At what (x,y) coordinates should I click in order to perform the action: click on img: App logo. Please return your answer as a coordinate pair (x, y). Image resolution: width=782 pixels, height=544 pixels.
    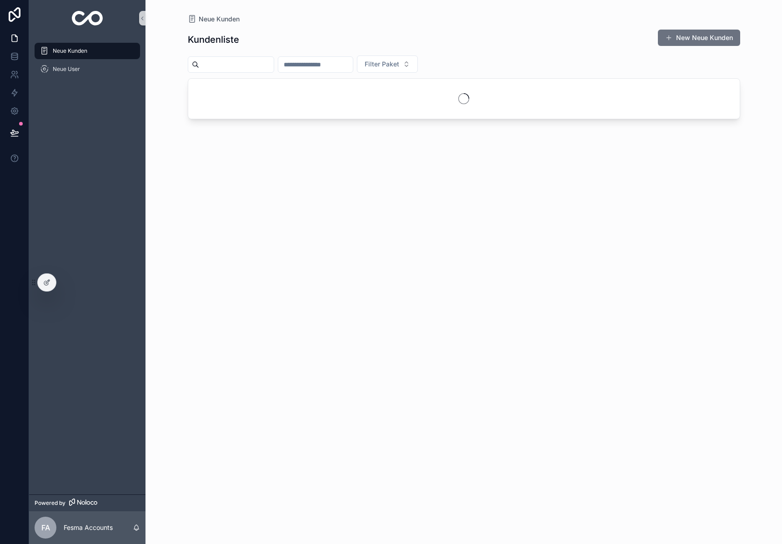
    Looking at the image, I should click on (87, 18).